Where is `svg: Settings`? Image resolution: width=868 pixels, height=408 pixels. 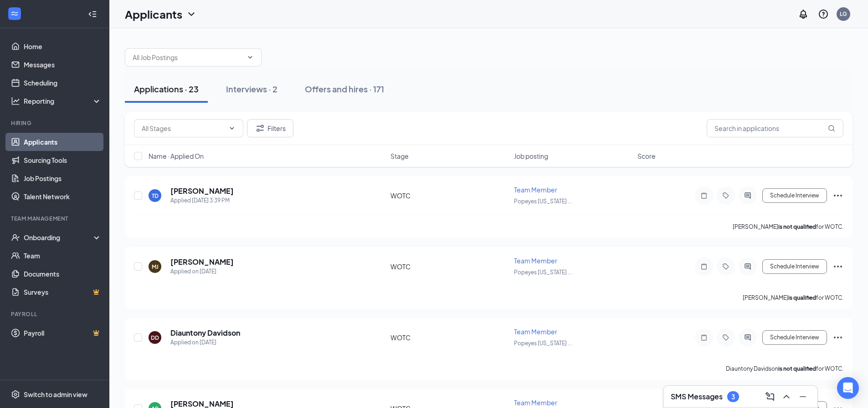 svg: Settings is located at coordinates (16, 394).